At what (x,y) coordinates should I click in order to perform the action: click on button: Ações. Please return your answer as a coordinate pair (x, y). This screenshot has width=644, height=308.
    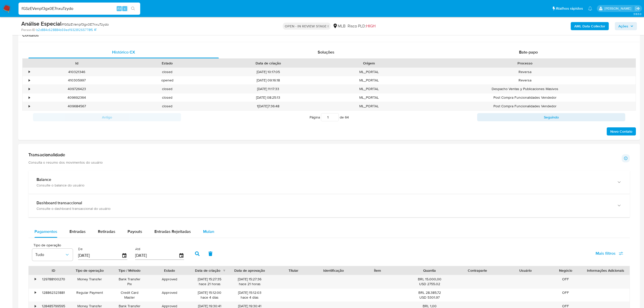
    Looking at the image, I should click on (626, 26).